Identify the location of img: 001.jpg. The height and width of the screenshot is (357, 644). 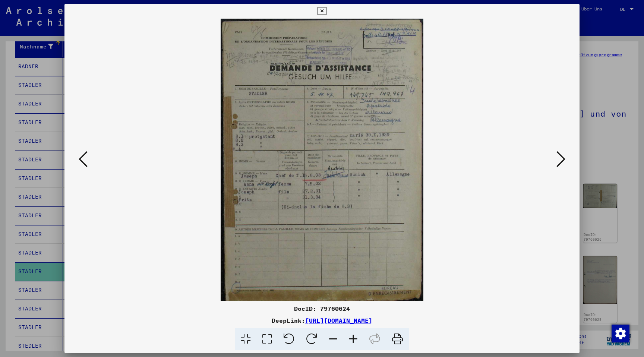
(322, 160).